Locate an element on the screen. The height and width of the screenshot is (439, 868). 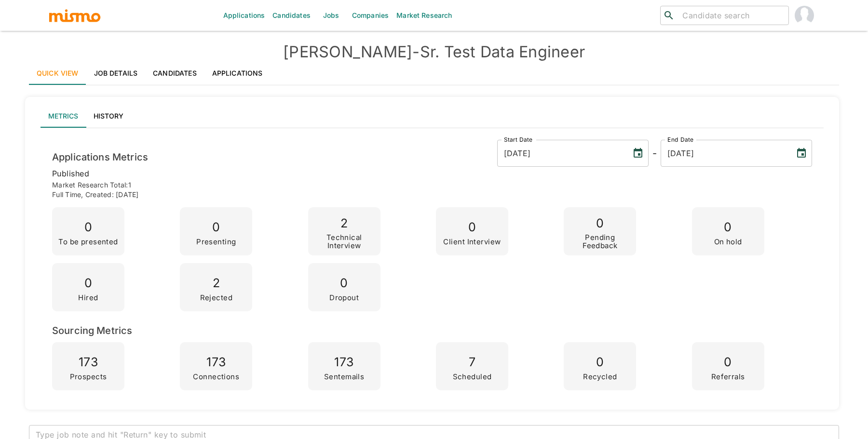
p: Client Interview is located at coordinates (472, 242).